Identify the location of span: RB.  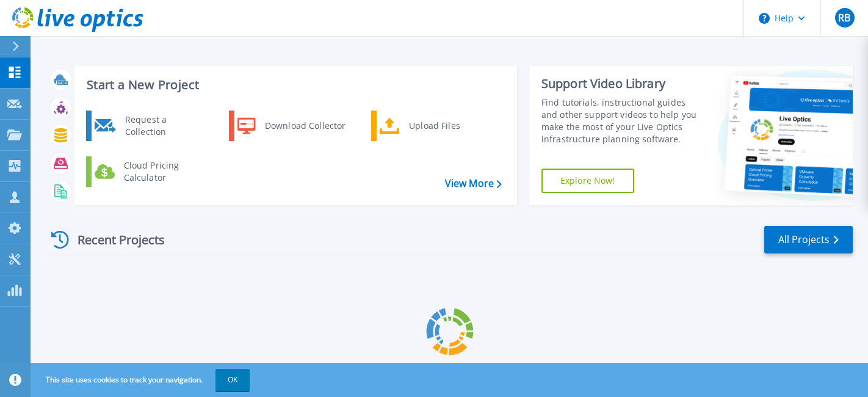
(844, 17).